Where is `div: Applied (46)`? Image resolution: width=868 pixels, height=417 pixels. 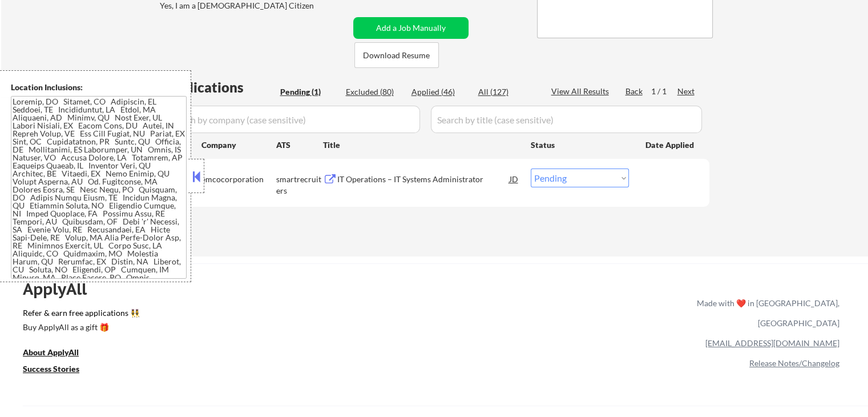
div: Applied (46) is located at coordinates (440, 92).